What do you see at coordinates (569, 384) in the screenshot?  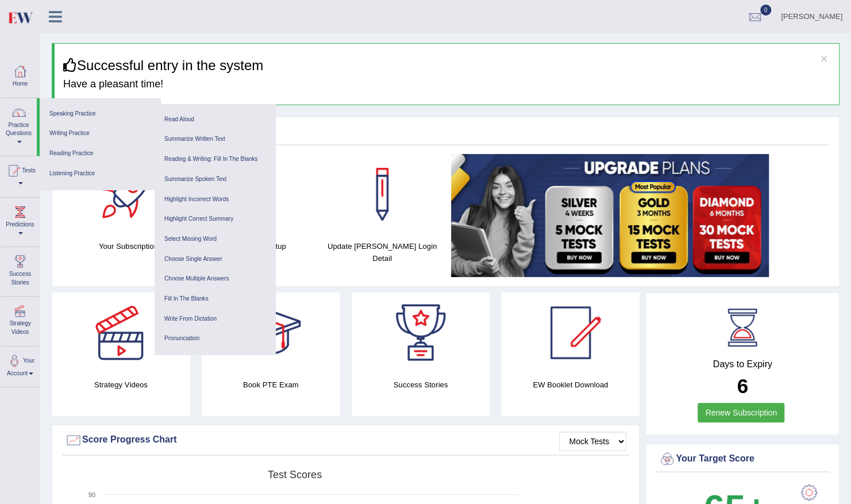 I see `h4: EW Booklet Download` at bounding box center [569, 384].